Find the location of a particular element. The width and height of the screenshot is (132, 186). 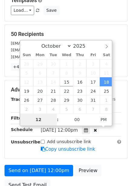

span: October 18, 2025 is located at coordinates (106, 82).